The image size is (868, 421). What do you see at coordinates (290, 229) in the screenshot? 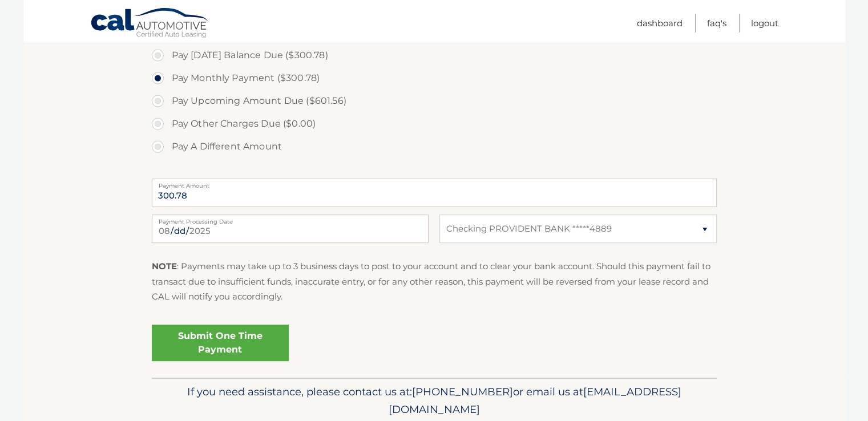
I see `input: Payment Date` at bounding box center [290, 229].